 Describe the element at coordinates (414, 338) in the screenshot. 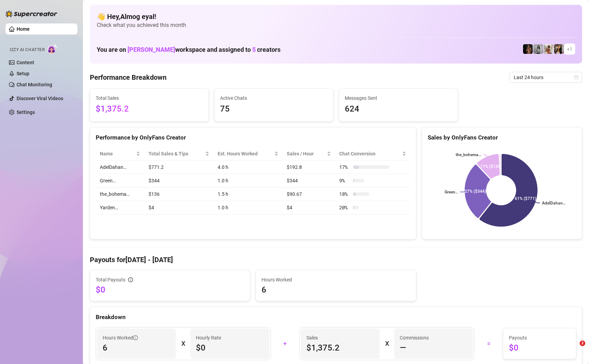

I see `article: Commissions` at that location.